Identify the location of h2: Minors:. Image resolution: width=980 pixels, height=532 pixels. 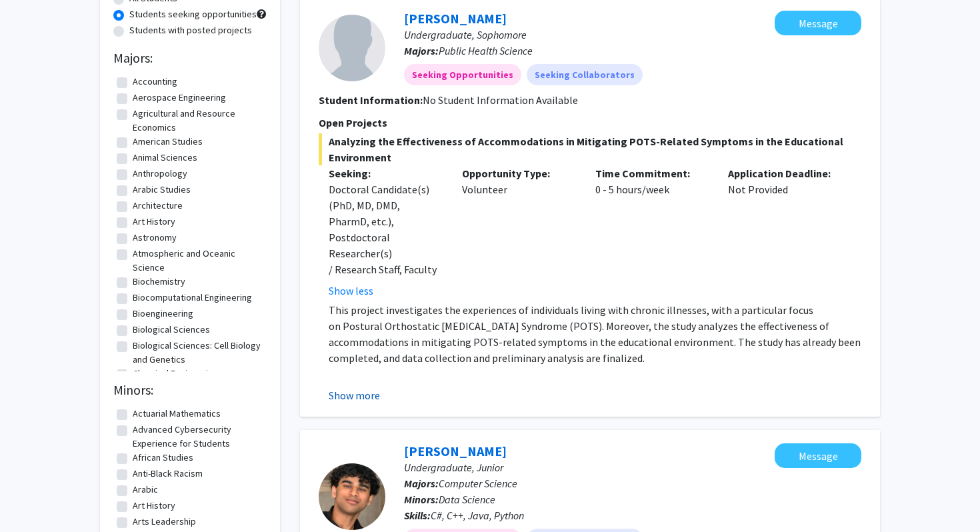
(190, 390).